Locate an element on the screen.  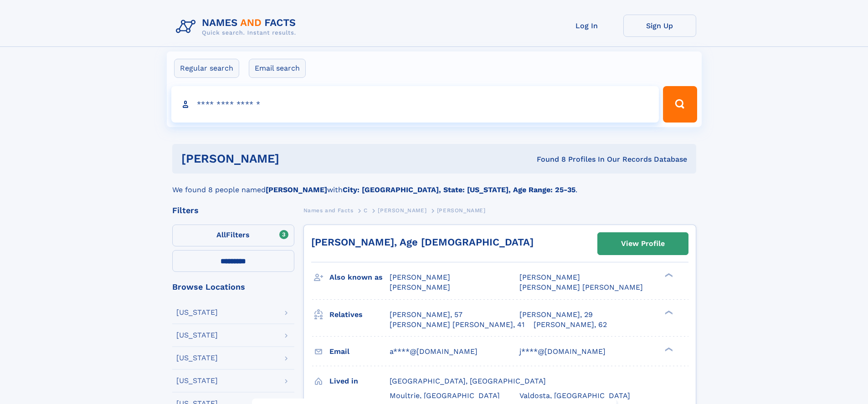
input: search input is located at coordinates (416, 104).